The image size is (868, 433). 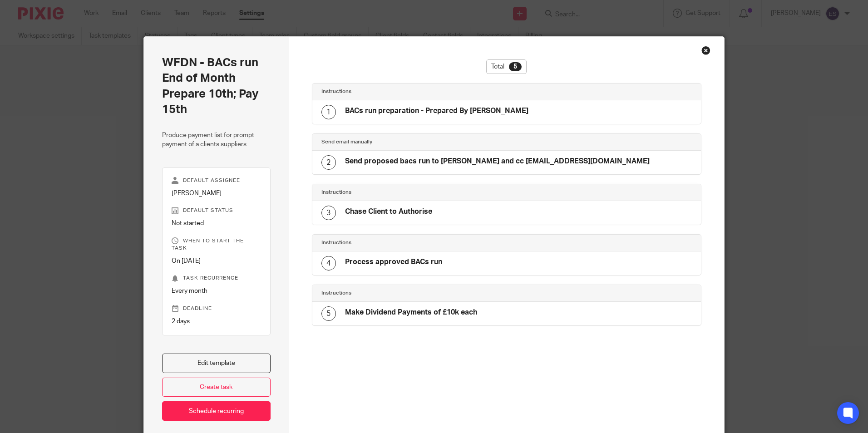 What do you see at coordinates (389, 212) in the screenshot?
I see `h4: Chase Client to Authorise` at bounding box center [389, 212].